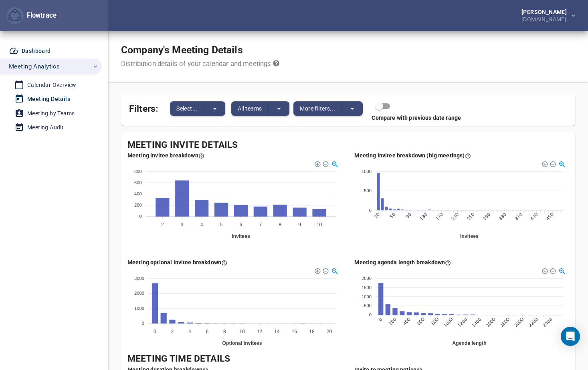  What do you see at coordinates (366, 288) in the screenshot?
I see `tspan: 1500` at bounding box center [366, 288].